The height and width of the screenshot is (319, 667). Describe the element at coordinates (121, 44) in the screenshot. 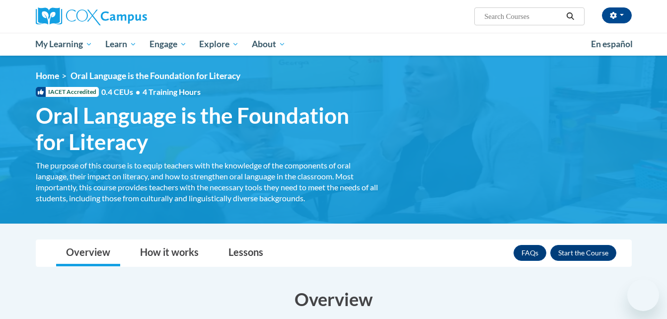

I see `a: Learn` at that location.